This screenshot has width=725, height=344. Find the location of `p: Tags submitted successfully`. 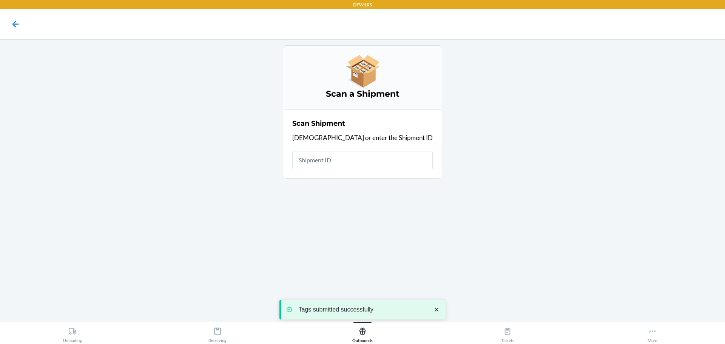

p: Tags submitted successfully is located at coordinates (362, 310).